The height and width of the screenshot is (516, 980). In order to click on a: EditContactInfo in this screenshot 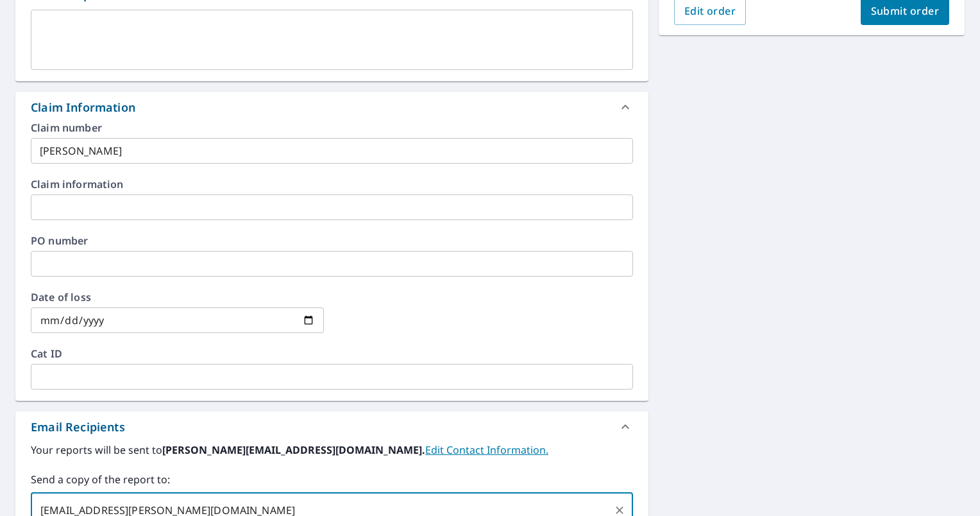, I will do `click(487, 450)`.